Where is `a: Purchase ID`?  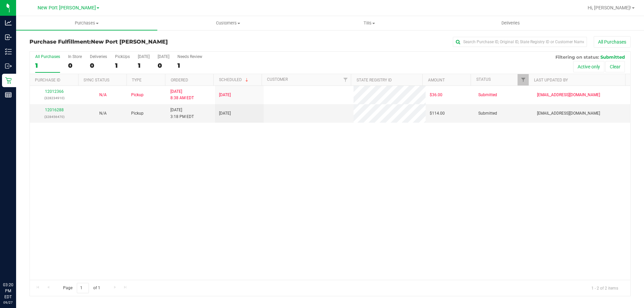
a: Purchase ID is located at coordinates (48, 80).